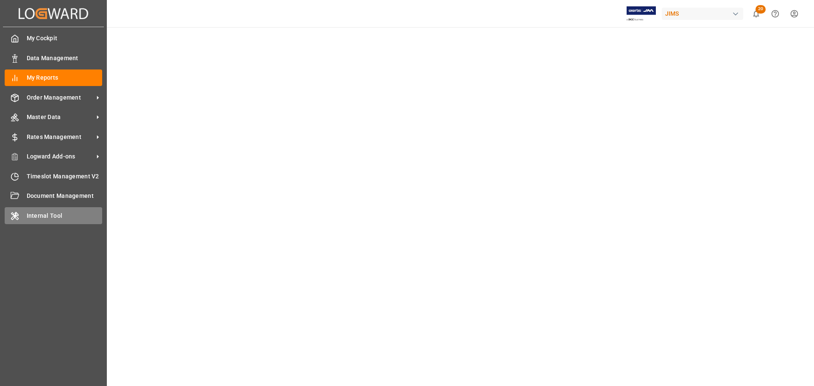  I want to click on a: My Reports, so click(53, 78).